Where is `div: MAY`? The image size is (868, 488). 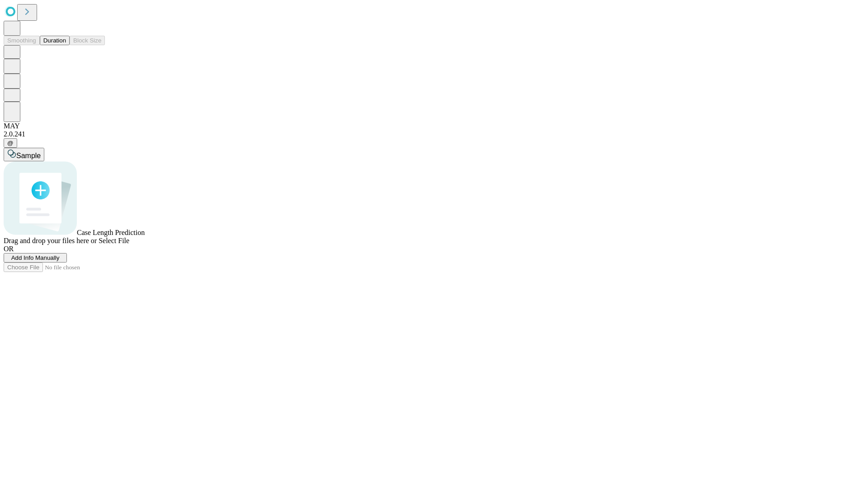 div: MAY is located at coordinates (434, 126).